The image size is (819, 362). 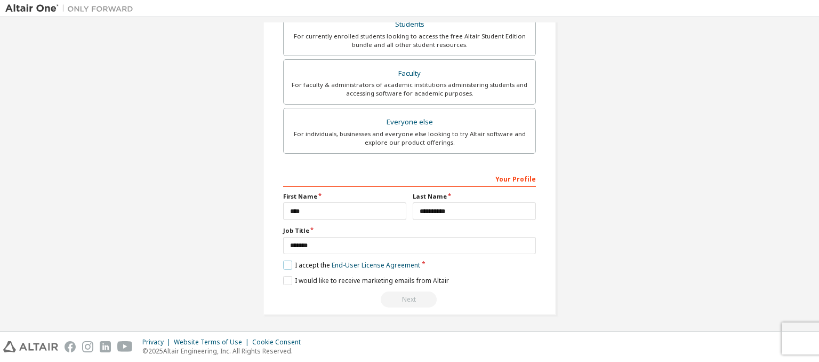 What do you see at coordinates (87, 346) in the screenshot?
I see `img: instagram.svg` at bounding box center [87, 346].